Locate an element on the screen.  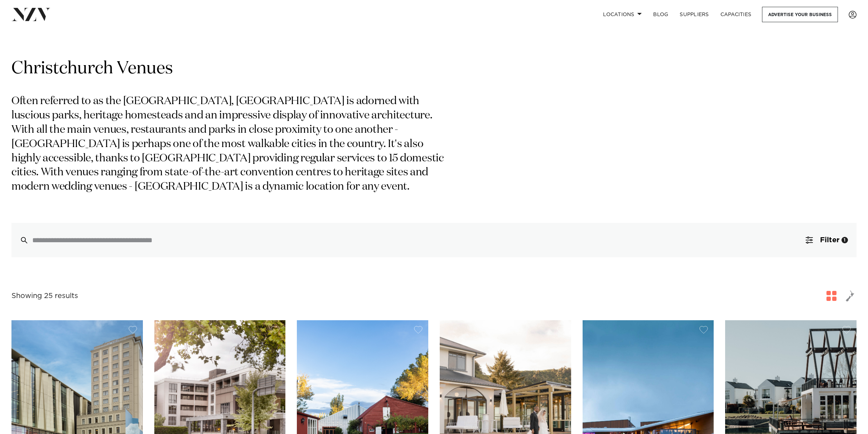
span: Filter is located at coordinates (830, 240).